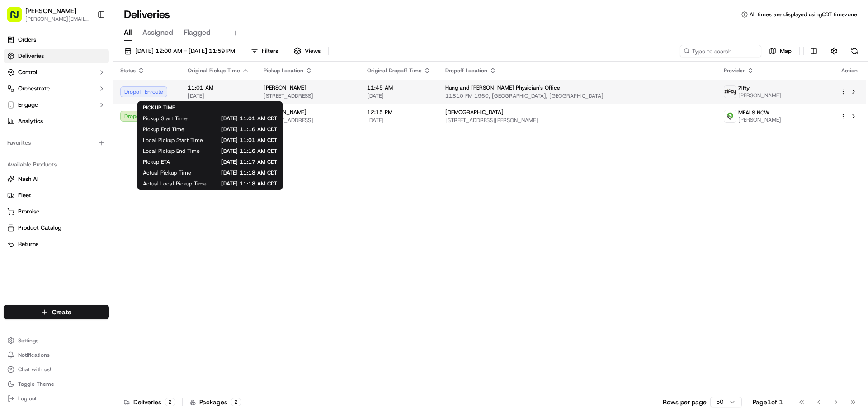 The width and height of the screenshot is (868, 412). Describe the element at coordinates (87, 43) in the screenshot. I see `p: Welcome 👋` at that location.